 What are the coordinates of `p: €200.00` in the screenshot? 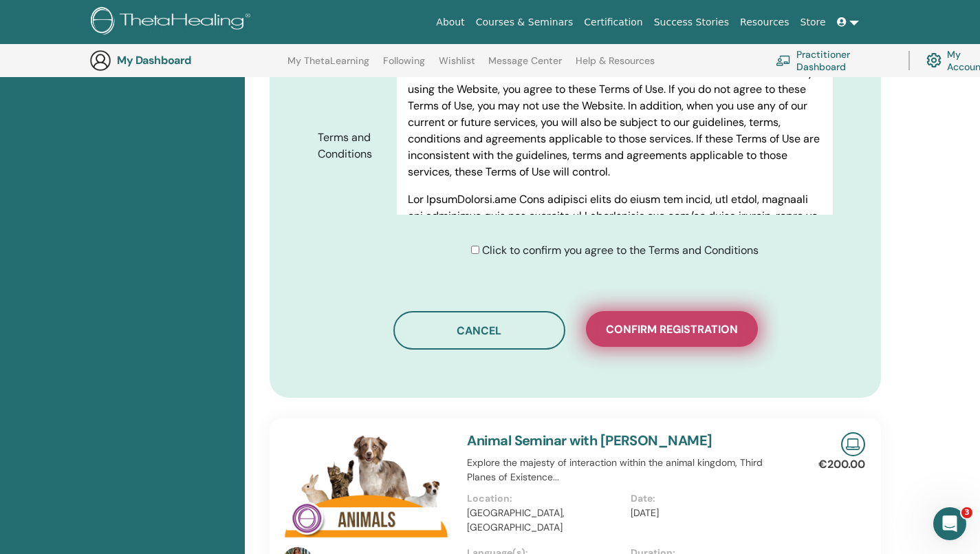 It's located at (842, 464).